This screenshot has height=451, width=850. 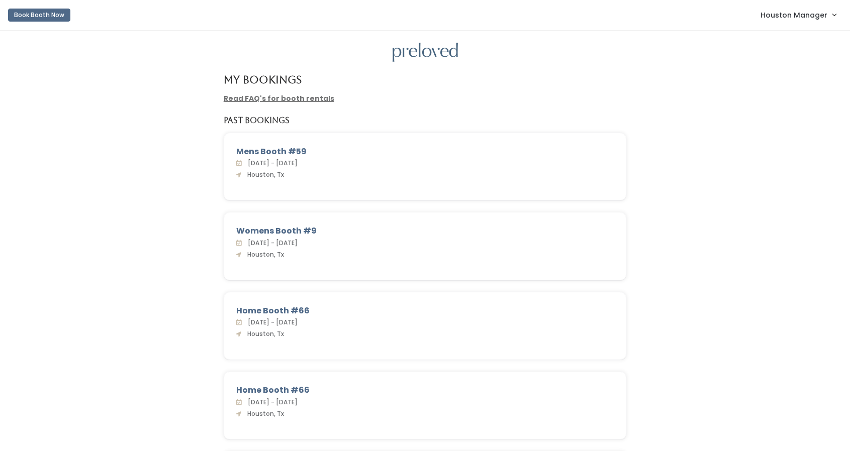 What do you see at coordinates (425, 152) in the screenshot?
I see `div: Mens Booth #59` at bounding box center [425, 152].